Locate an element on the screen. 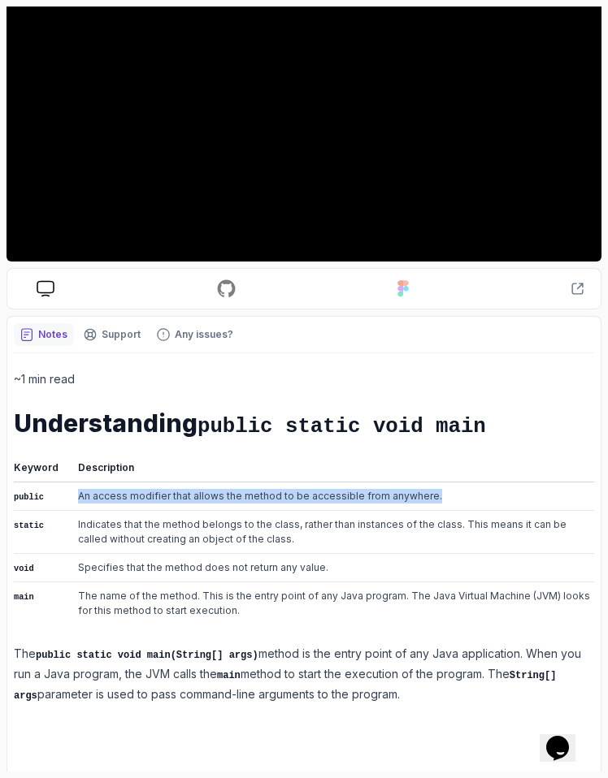  th: Description is located at coordinates (331, 471).